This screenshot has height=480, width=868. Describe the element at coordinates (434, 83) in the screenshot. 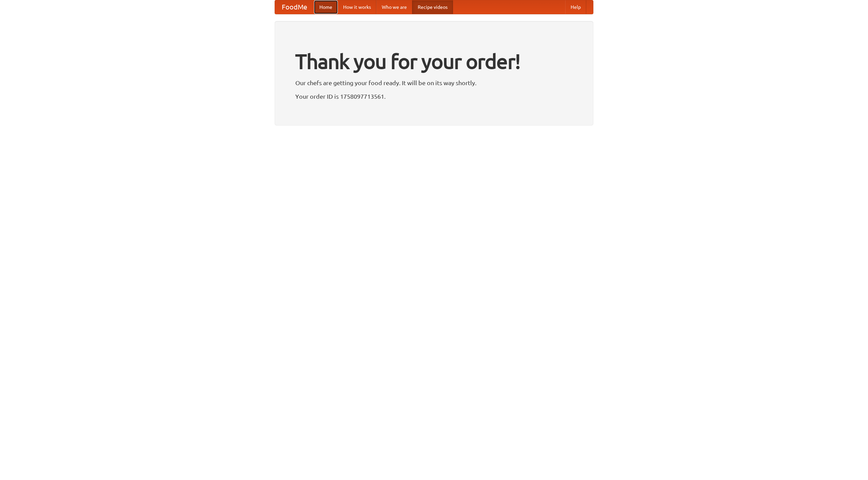

I see `p: Our chefs are getting your food ready. It will be on its way shortly.` at that location.